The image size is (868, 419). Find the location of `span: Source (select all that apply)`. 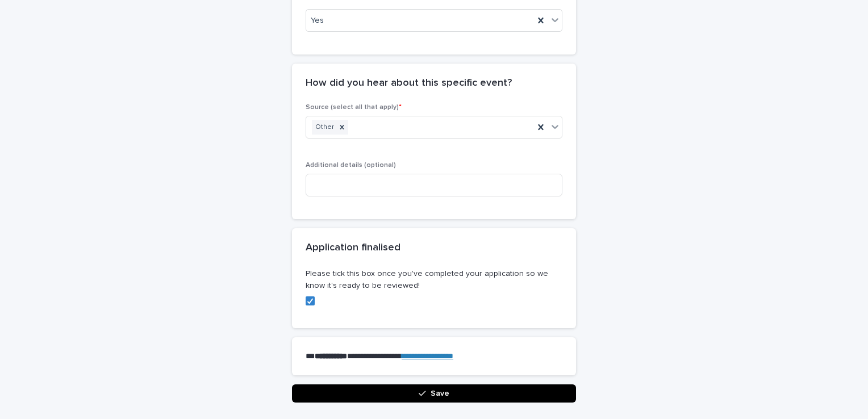

span: Source (select all that apply) is located at coordinates (353, 108).